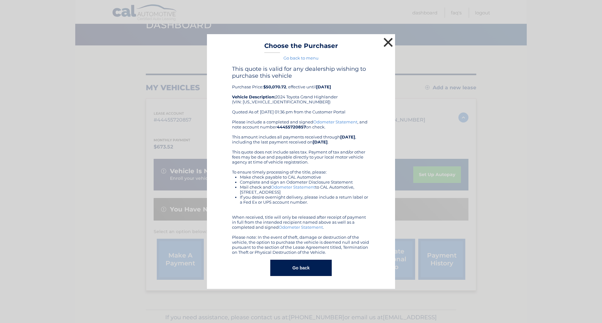 Image resolution: width=602 pixels, height=323 pixels. What do you see at coordinates (305, 200) in the screenshot?
I see `li: If you desire overnight delivery, please include a return label or a Fed Ex or UPS account number.` at bounding box center [305, 200].